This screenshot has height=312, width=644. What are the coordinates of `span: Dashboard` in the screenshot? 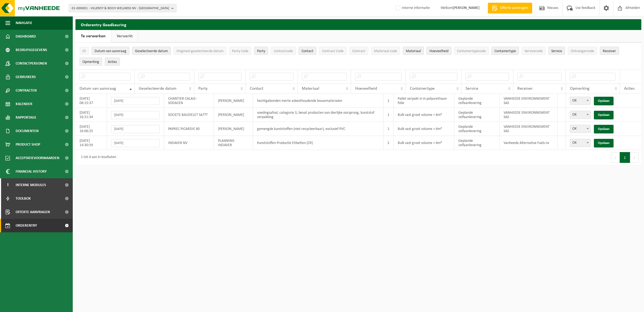 It's located at (25, 36).